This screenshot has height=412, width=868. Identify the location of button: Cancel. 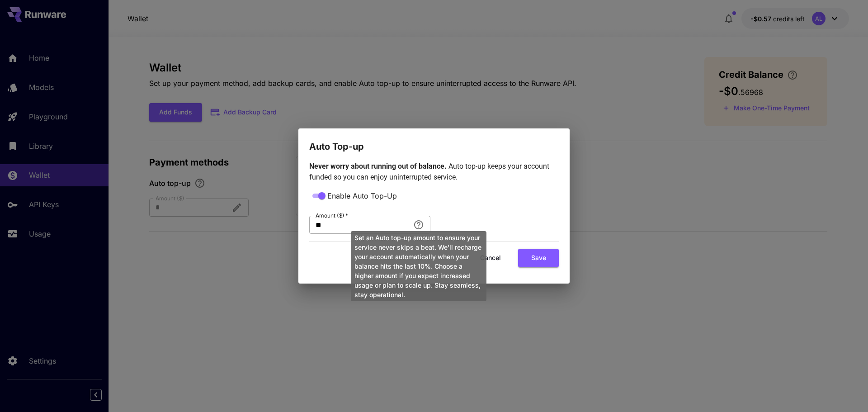
(490, 258).